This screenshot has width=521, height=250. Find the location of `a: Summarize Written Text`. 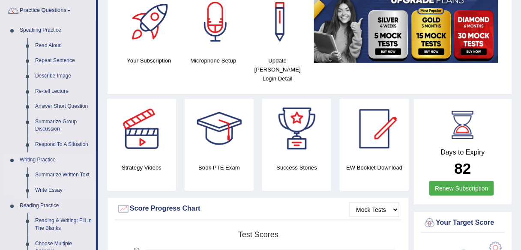

a: Summarize Written Text is located at coordinates (63, 175).